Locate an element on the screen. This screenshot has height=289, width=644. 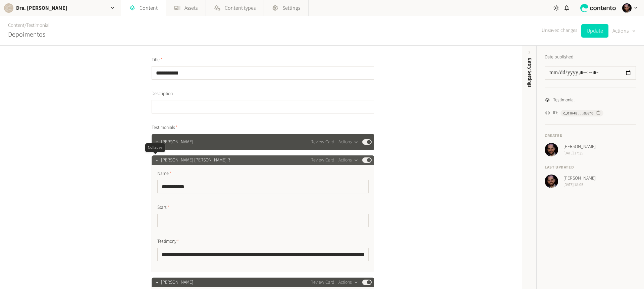
span: c_01k48...aB8f0 is located at coordinates (578, 113).